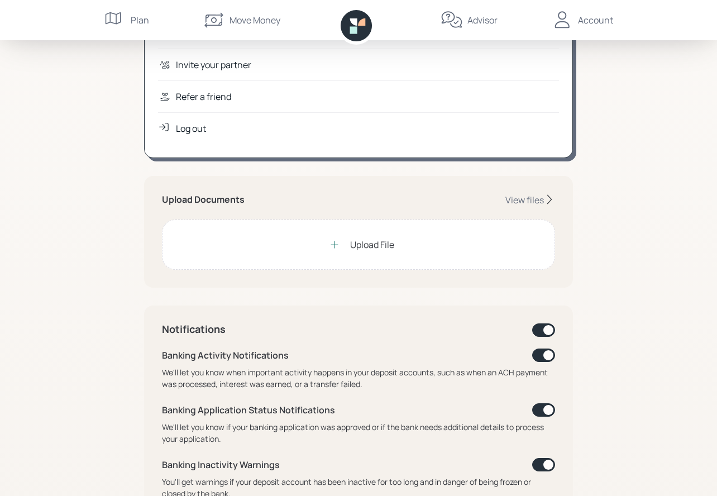  What do you see at coordinates (140, 20) in the screenshot?
I see `div: Plan` at bounding box center [140, 20].